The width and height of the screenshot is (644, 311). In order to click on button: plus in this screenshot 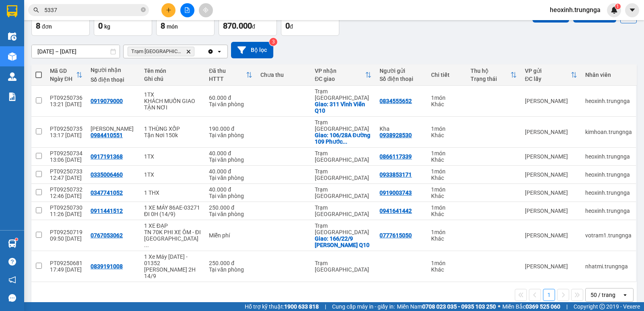, I will do `click(168, 10)`.